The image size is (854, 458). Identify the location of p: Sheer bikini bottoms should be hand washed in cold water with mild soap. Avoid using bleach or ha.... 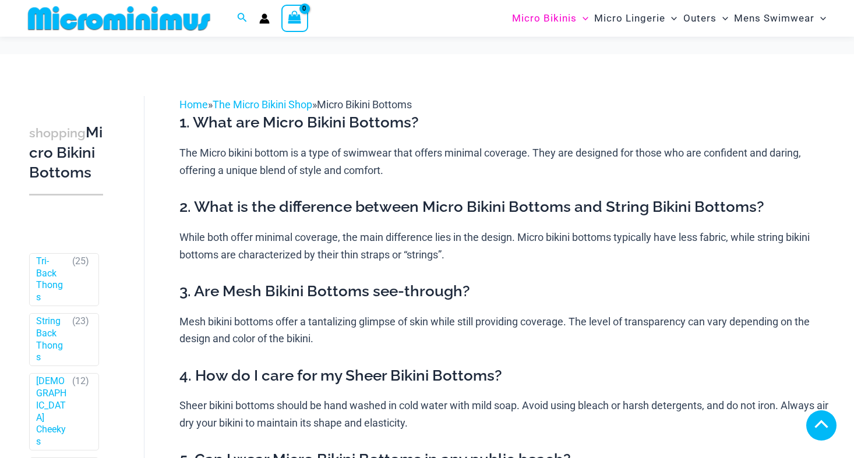
(504, 414).